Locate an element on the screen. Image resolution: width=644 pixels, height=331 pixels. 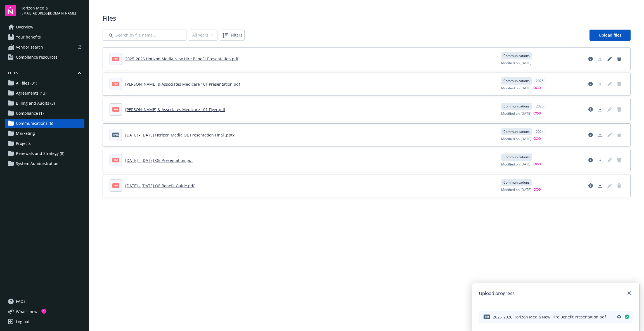
span: Vendor search is located at coordinates (30, 47).